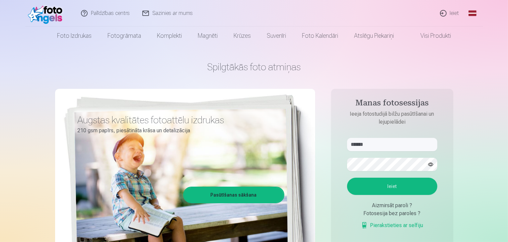  I want to click on img: /fa1, so click(47, 13).